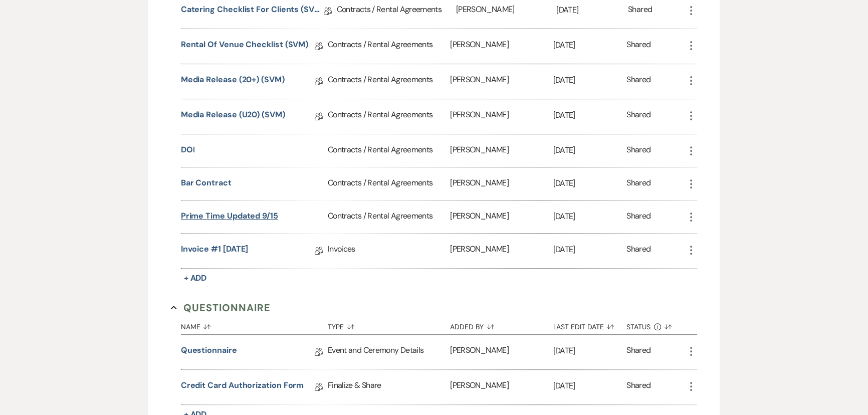 The height and width of the screenshot is (415, 868). What do you see at coordinates (656, 325) in the screenshot?
I see `button: Status` at bounding box center [656, 325].